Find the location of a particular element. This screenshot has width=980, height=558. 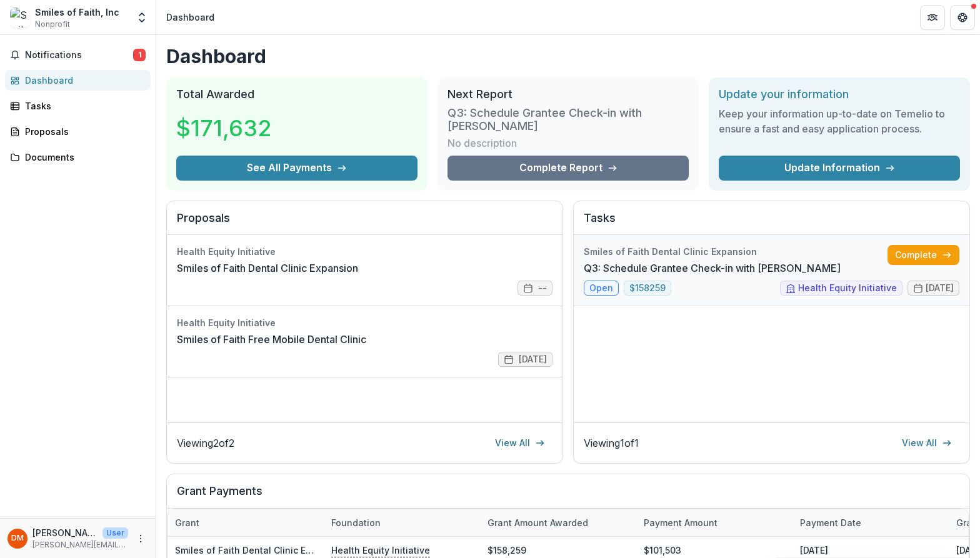

img: Smiles of Faith, Inc is located at coordinates (20, 17).